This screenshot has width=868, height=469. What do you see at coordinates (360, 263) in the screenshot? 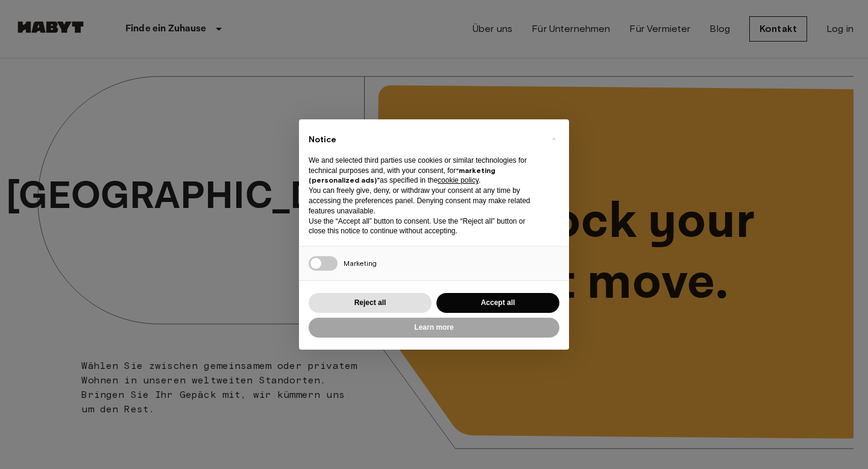
I see `span: Marketing` at bounding box center [360, 263].